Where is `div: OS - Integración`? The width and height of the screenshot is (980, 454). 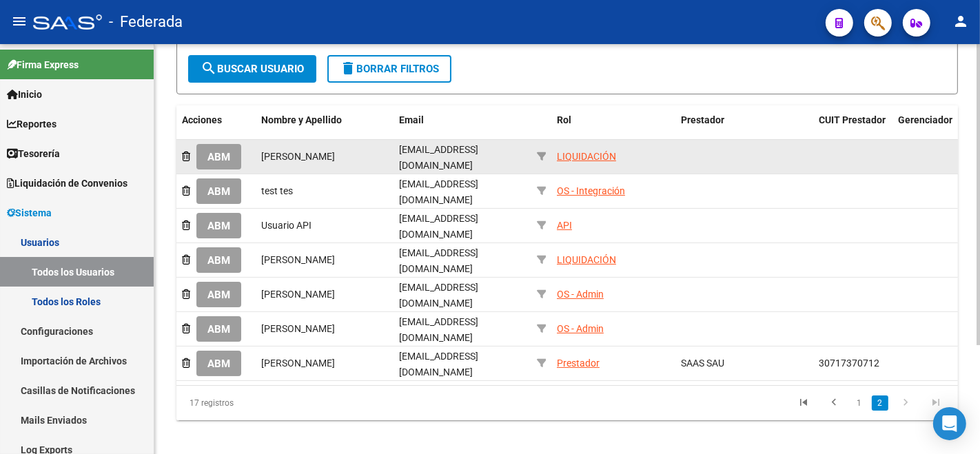 div: OS - Integración is located at coordinates (590, 191).